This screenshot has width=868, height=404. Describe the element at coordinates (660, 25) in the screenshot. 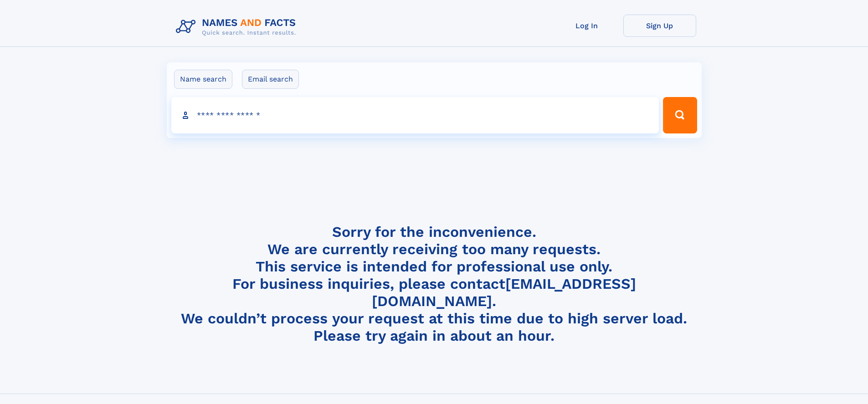

I see `a: Sign Up` at that location.